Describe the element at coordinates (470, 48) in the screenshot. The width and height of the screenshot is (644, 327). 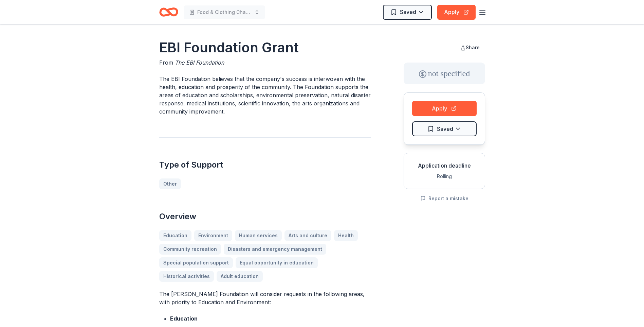
I see `button: Share` at that location.